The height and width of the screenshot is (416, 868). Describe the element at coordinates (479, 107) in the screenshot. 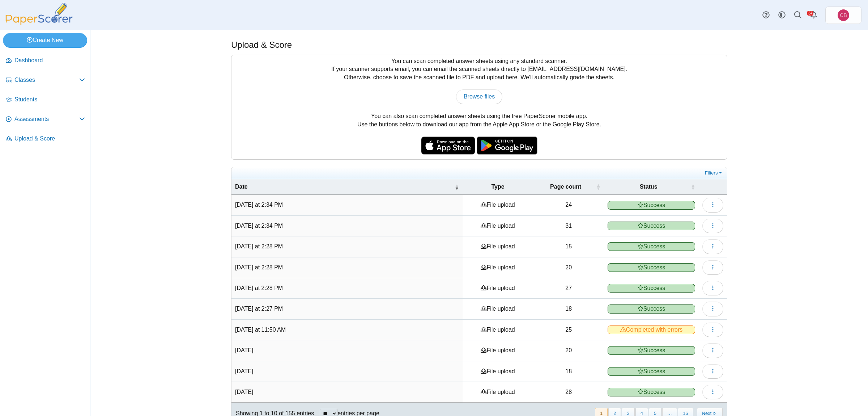

I see `div: You can scan completed answer sheets using any standard scanner. If your scanner supports email, ...` at that location.